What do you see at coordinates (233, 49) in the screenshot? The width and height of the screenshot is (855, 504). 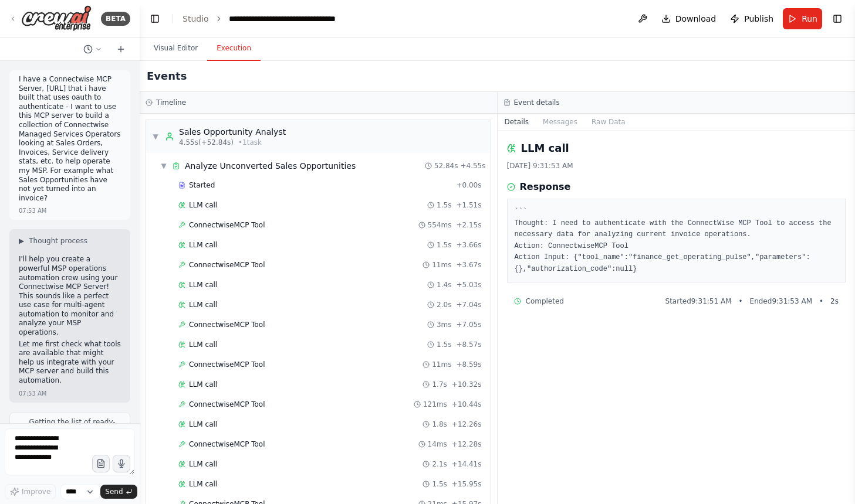 I see `button: Execution` at bounding box center [233, 49].